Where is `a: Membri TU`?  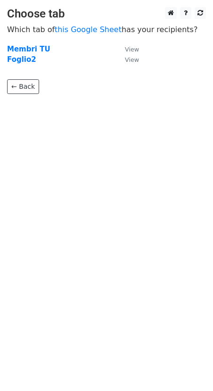 a: Membri TU is located at coordinates (29, 49).